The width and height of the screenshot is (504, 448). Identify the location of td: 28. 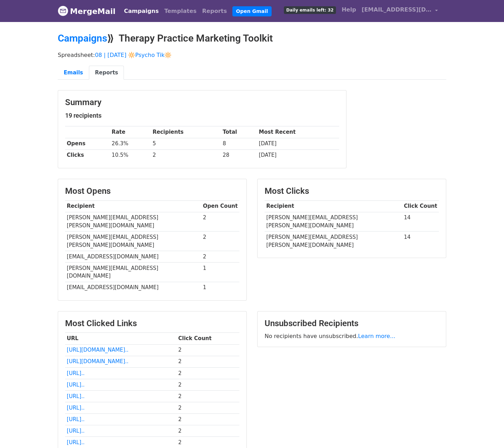
(238, 155).